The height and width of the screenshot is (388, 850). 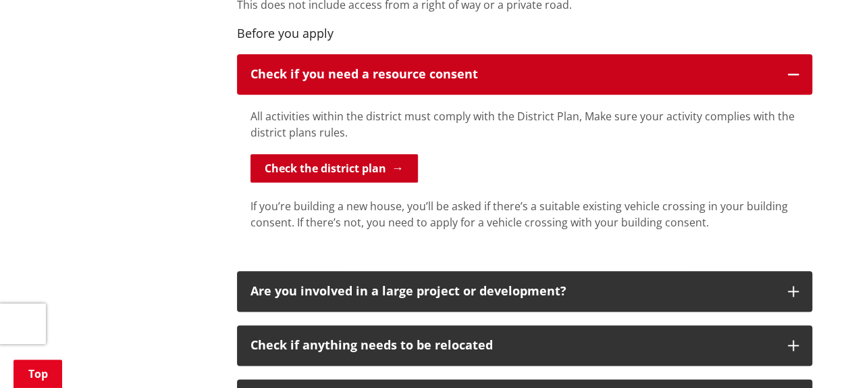 I want to click on p: Check if you need a resource consent, so click(x=513, y=74).